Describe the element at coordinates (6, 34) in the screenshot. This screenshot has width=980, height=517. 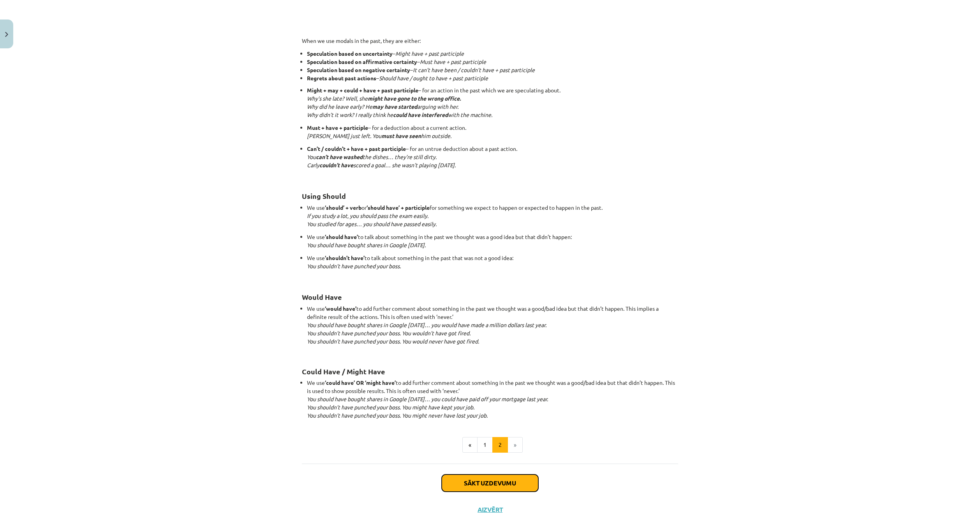
I see `img: icon-close-lesson-0947bae3869378f0d4975bcd49f059093ad1ed9edebbc8119c70593378902aed.svg` at that location.